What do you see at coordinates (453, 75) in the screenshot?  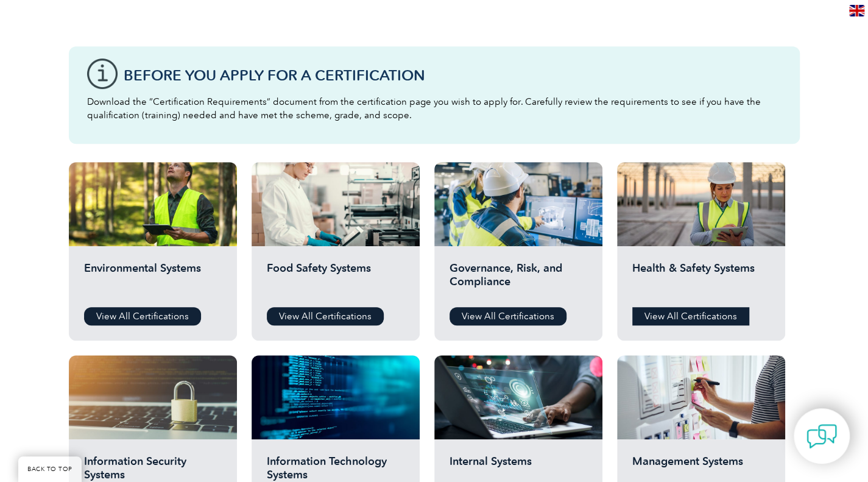 I see `h3: Before You Apply For a Certification` at bounding box center [453, 75].